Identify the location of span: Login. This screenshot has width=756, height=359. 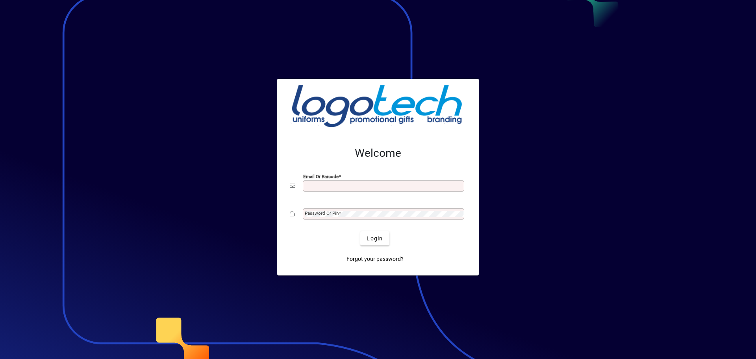
(375, 238).